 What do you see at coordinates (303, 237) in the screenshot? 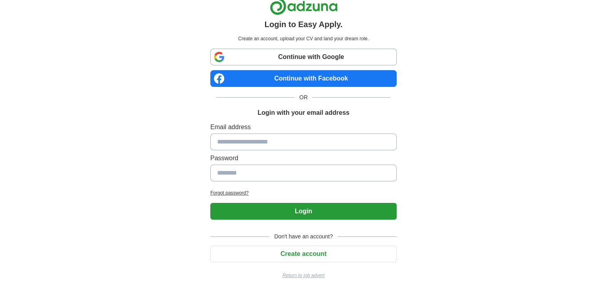
I see `span: Don't have an account?` at bounding box center [303, 237].